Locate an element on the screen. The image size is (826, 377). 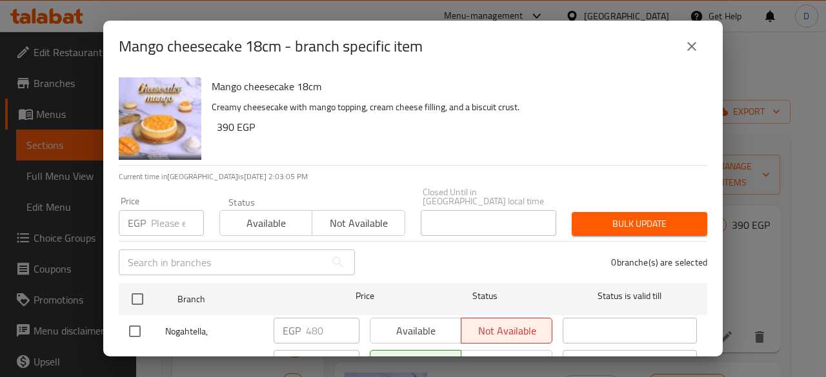
button: close is located at coordinates (692, 46).